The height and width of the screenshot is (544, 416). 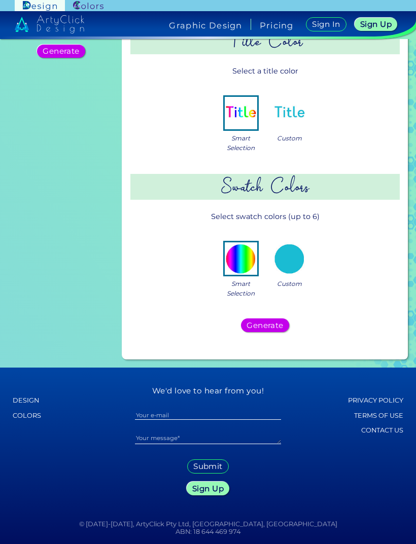 I want to click on h2: Swatch Colors, so click(x=265, y=187).